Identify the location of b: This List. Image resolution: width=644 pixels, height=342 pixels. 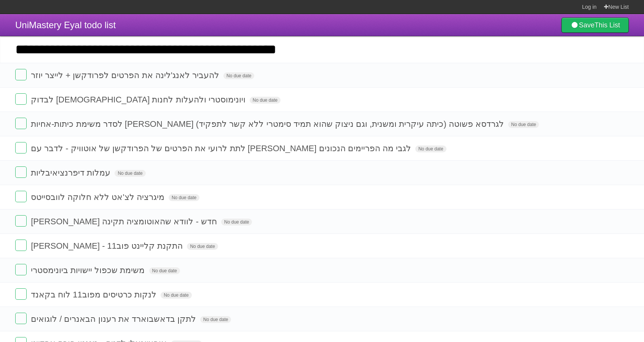
(607, 25).